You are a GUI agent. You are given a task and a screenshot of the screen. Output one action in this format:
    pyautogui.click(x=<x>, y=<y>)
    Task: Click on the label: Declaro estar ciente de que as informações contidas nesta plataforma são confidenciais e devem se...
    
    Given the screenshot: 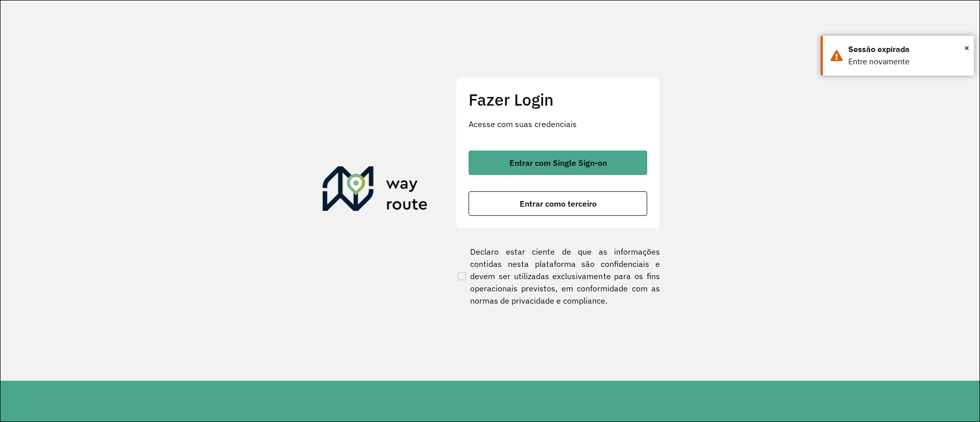 What is the action you would take?
    pyautogui.click(x=558, y=276)
    